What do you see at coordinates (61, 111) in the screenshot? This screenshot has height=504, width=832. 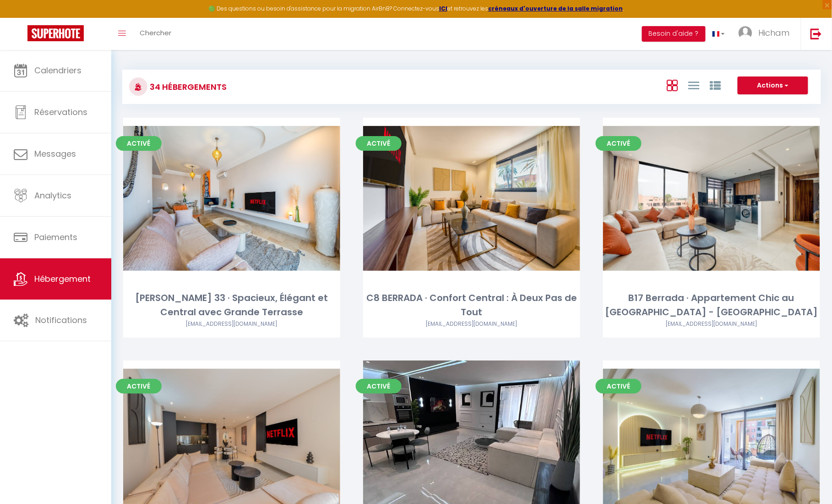 I see `span: Réservations` at bounding box center [61, 111].